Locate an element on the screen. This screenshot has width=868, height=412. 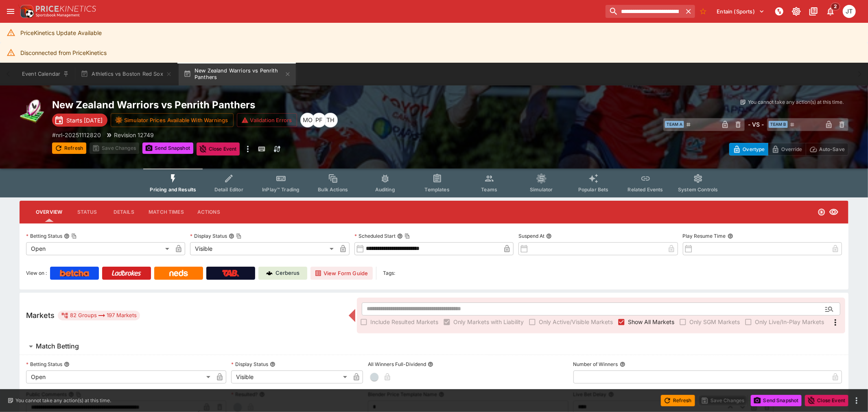
div: Joshua Thomson is located at coordinates (849, 12).